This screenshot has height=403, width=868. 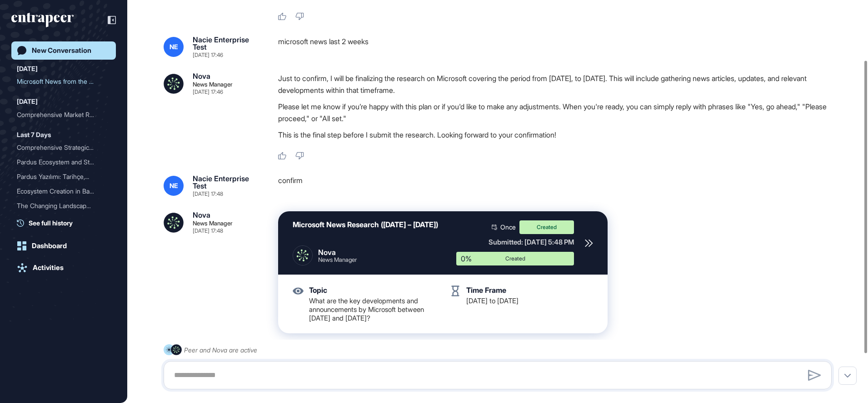 What do you see at coordinates (64, 82) in the screenshot?
I see `div: Microsoft News from the Last Two Weeks` at bounding box center [64, 82].